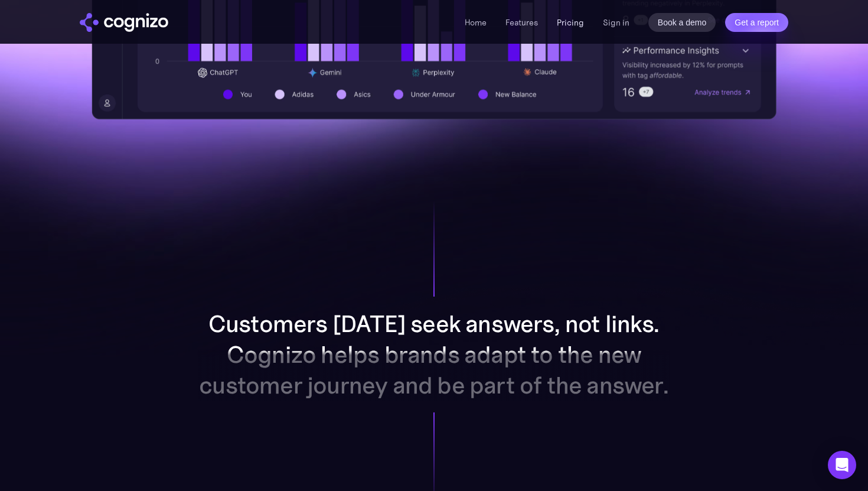 The image size is (868, 491). Describe the element at coordinates (124, 23) in the screenshot. I see `a: home` at that location.